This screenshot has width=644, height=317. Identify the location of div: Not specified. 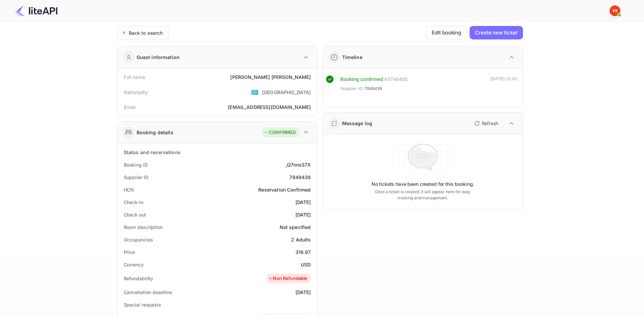
(295, 228).